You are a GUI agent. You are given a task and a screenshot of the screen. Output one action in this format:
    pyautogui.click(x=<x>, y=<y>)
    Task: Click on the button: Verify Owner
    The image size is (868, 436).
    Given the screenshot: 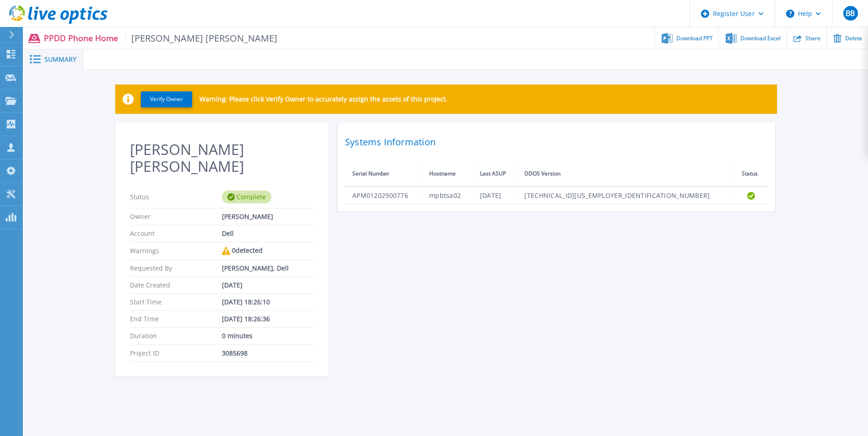 What is the action you would take?
    pyautogui.click(x=167, y=99)
    